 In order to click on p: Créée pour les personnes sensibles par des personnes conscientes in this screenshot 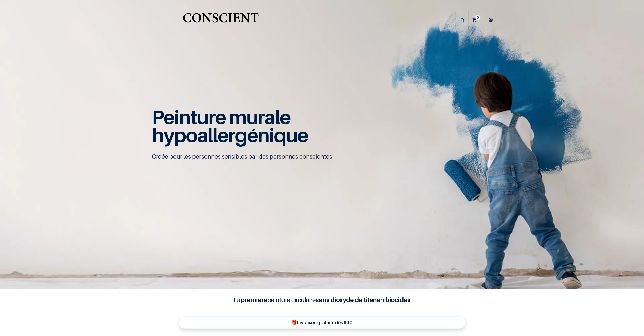, I will do `click(322, 157)`.